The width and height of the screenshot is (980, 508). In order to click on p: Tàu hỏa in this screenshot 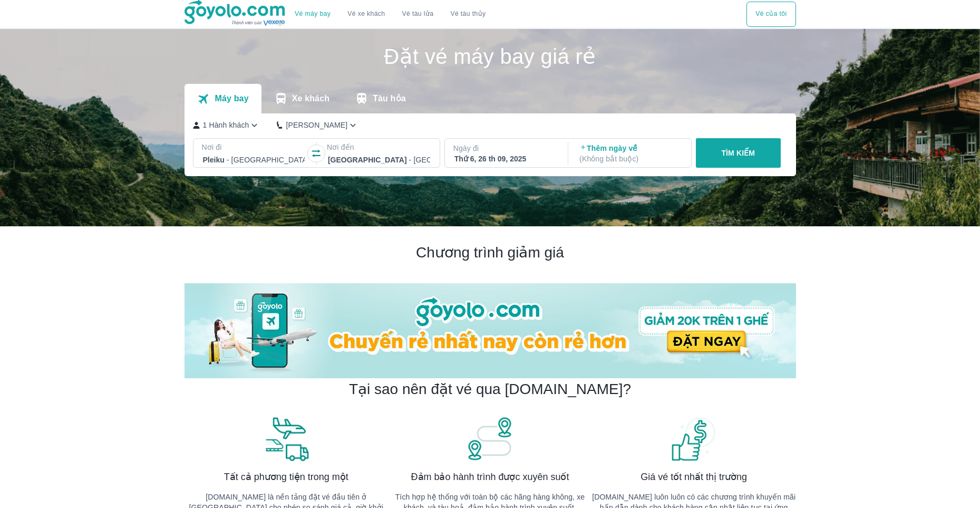, I will do `click(389, 99)`.